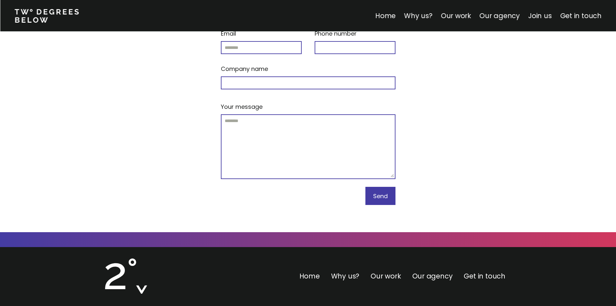 The image size is (616, 306). What do you see at coordinates (380, 196) in the screenshot?
I see `span: Send` at bounding box center [380, 196].